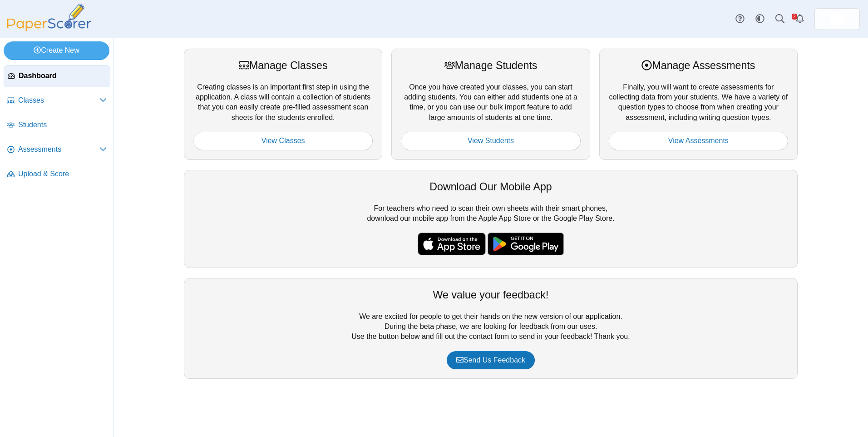 This screenshot has height=437, width=868. I want to click on span: Micah Willis, so click(837, 19).